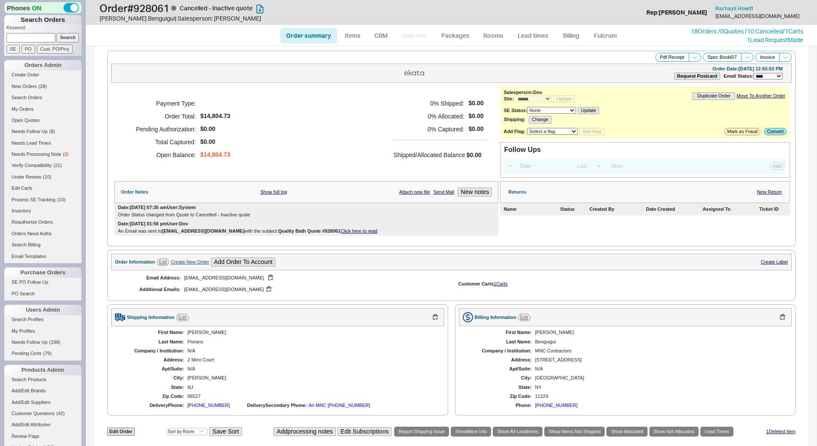 This screenshot has width=817, height=446. I want to click on a: Search Profiles, so click(43, 319).